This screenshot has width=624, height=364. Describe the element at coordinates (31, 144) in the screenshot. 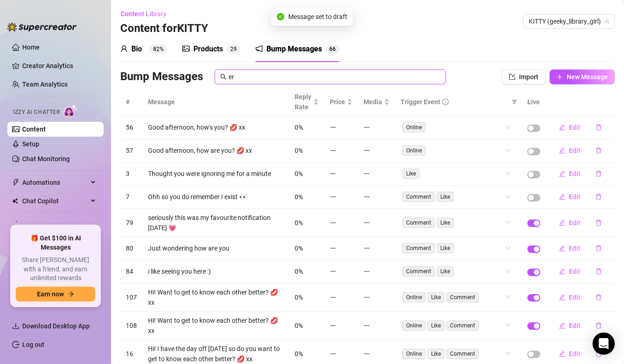

I see `a: Setup` at that location.